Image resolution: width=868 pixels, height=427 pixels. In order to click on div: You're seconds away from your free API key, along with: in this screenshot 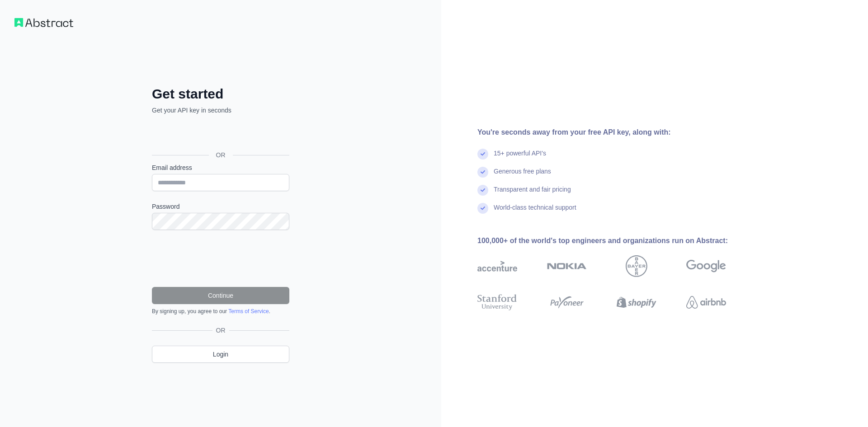, I will do `click(616, 132)`.